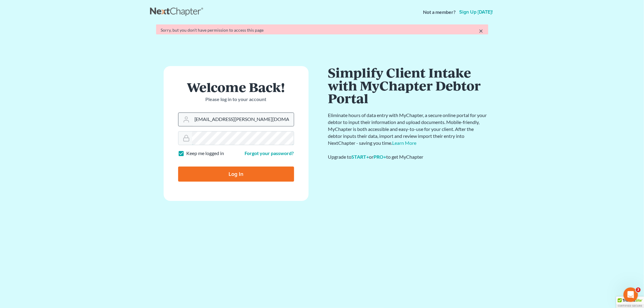 The image size is (644, 308). What do you see at coordinates (360, 156) in the screenshot?
I see `a: START+` at bounding box center [360, 156].